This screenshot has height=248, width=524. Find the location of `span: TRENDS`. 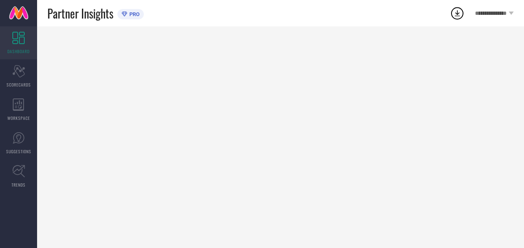

span: TRENDS is located at coordinates (19, 184).